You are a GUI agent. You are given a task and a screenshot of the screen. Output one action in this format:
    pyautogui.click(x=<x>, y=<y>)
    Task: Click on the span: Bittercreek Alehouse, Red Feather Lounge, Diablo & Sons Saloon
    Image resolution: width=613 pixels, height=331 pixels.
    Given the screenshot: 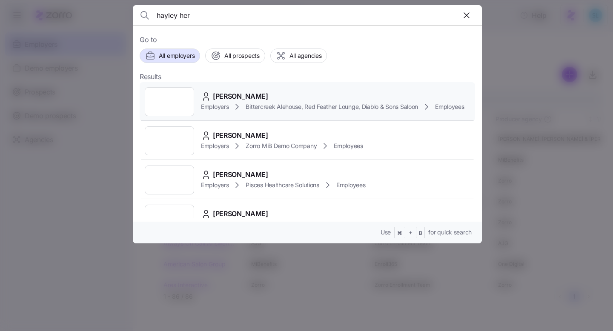 What is the action you would take?
    pyautogui.click(x=331, y=107)
    